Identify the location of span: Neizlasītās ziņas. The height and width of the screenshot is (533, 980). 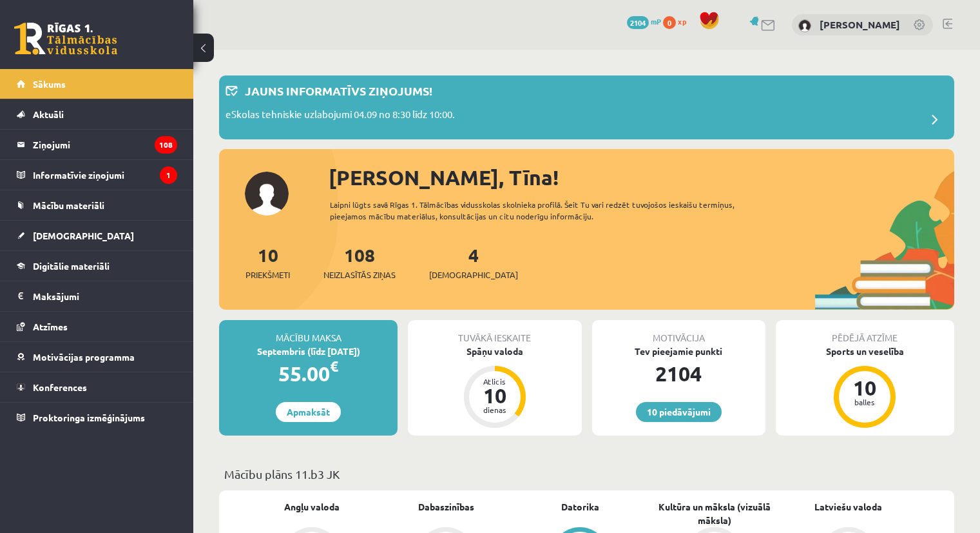
(360, 275).